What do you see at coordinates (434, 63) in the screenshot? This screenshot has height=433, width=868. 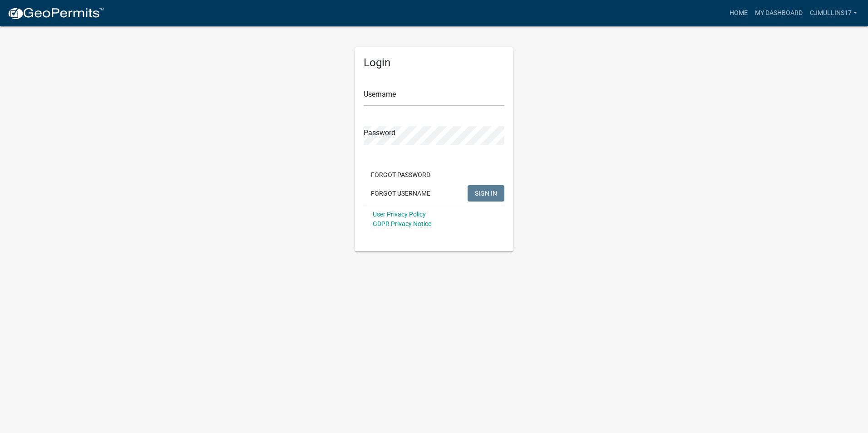 I see `h5: Login` at bounding box center [434, 63].